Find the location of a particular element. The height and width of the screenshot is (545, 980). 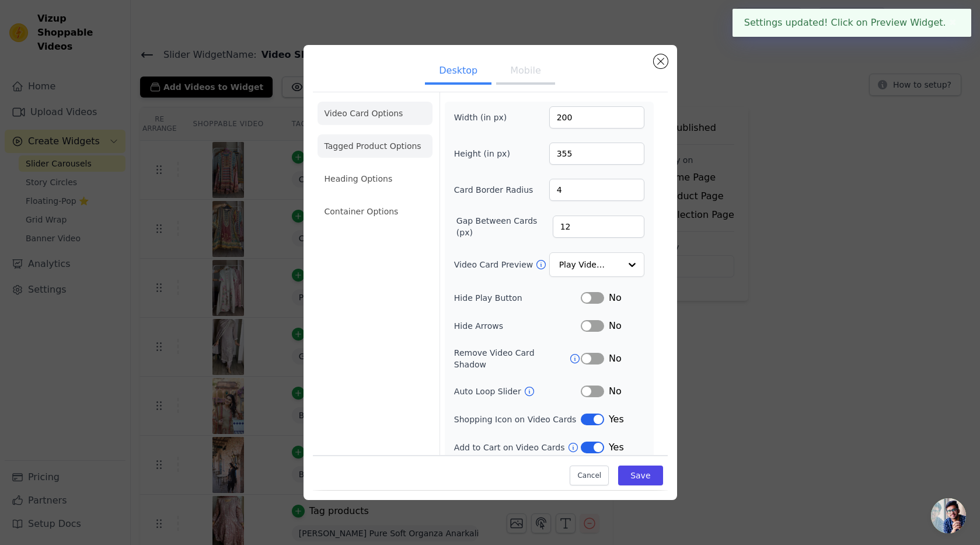

button: Save is located at coordinates (640, 476).